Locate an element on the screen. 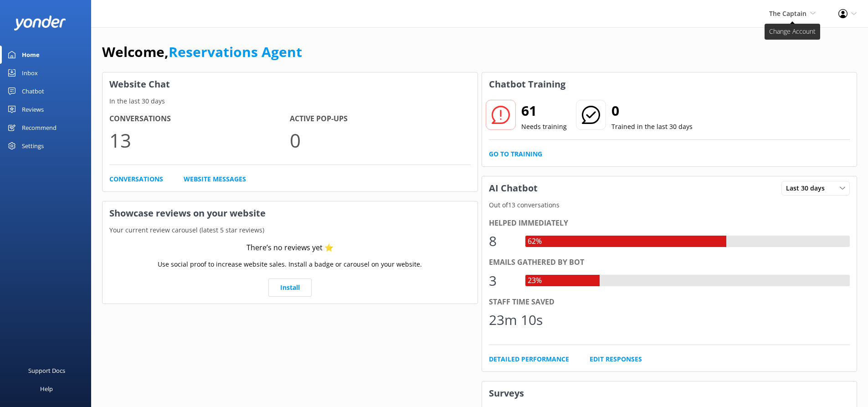 This screenshot has width=868, height=407. h4: Active Pop-ups is located at coordinates (380, 119).